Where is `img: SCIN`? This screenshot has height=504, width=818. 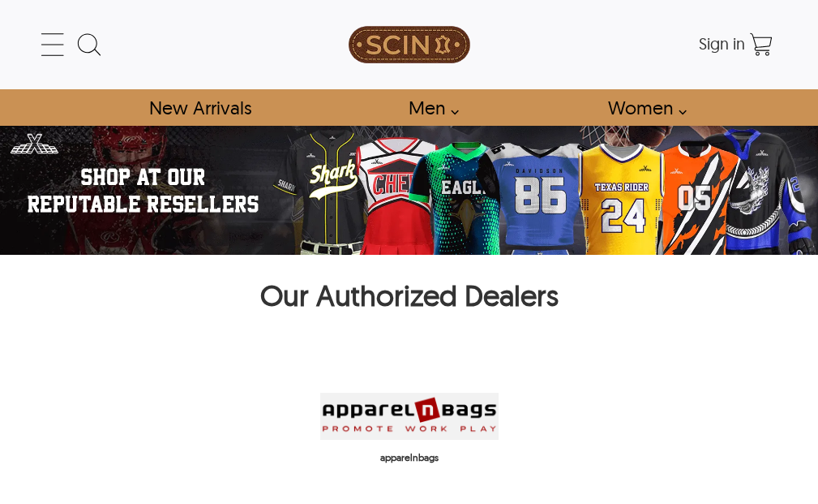 img: SCIN is located at coordinates (410, 44).